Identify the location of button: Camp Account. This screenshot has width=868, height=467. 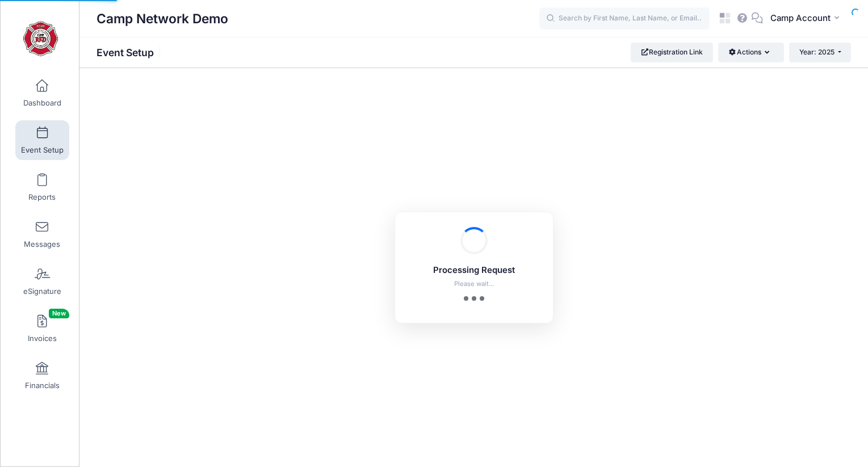
(807, 19).